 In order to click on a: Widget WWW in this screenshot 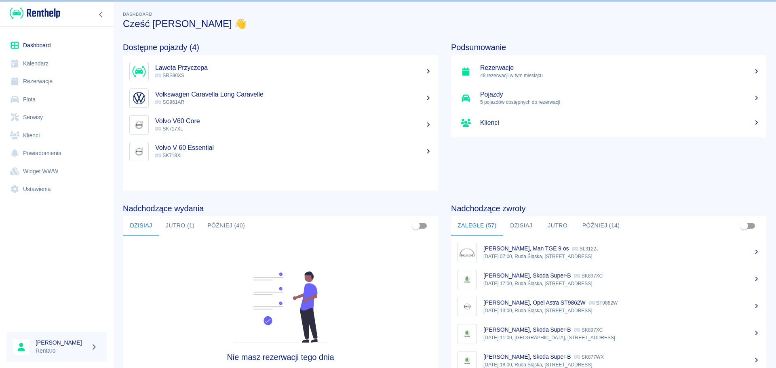, I will do `click(57, 171)`.